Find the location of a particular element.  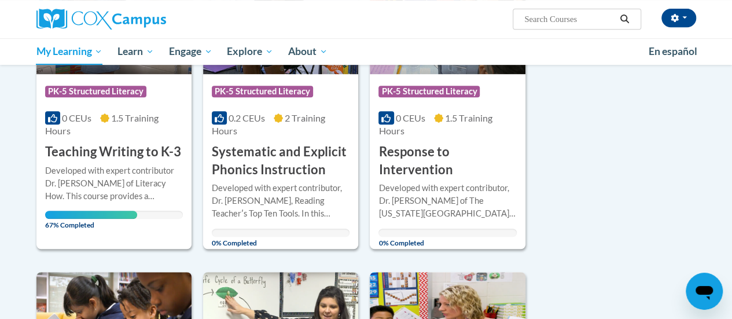

button: Search is located at coordinates (624, 19).